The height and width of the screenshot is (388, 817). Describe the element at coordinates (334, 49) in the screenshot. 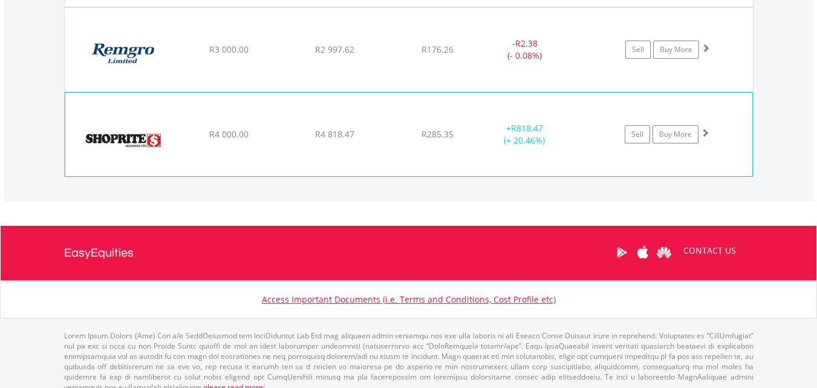

I see `span: R2 997.62` at that location.